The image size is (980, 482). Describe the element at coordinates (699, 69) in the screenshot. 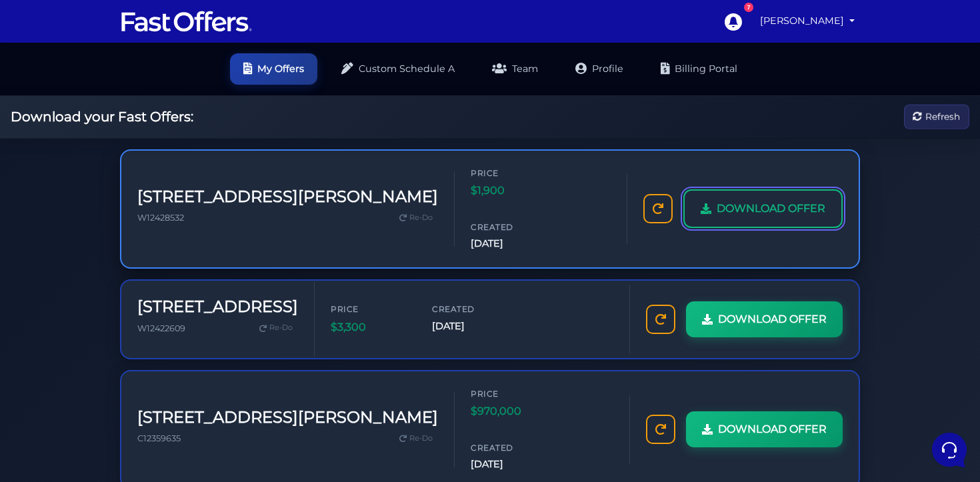

I see `a: Billing Portal` at that location.